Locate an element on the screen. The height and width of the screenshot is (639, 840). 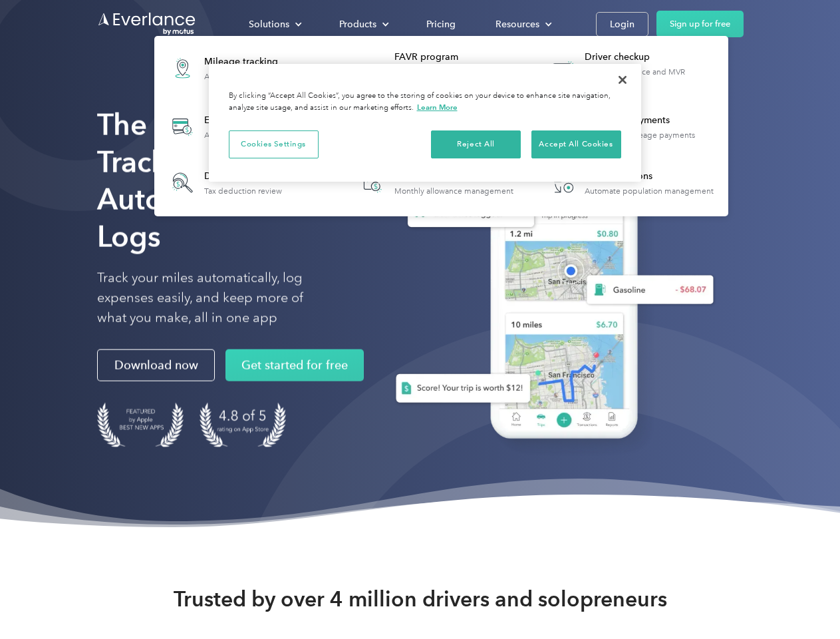
p: Track your miles automatically, log expenses easily, and keep more of what you make, all in one app is located at coordinates (215, 298).